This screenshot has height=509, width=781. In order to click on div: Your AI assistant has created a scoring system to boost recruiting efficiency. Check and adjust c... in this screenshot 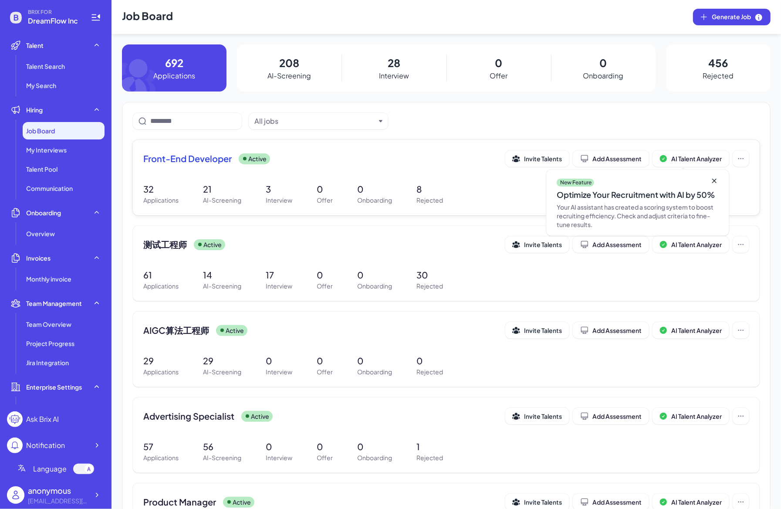, I will do `click(638, 216)`.